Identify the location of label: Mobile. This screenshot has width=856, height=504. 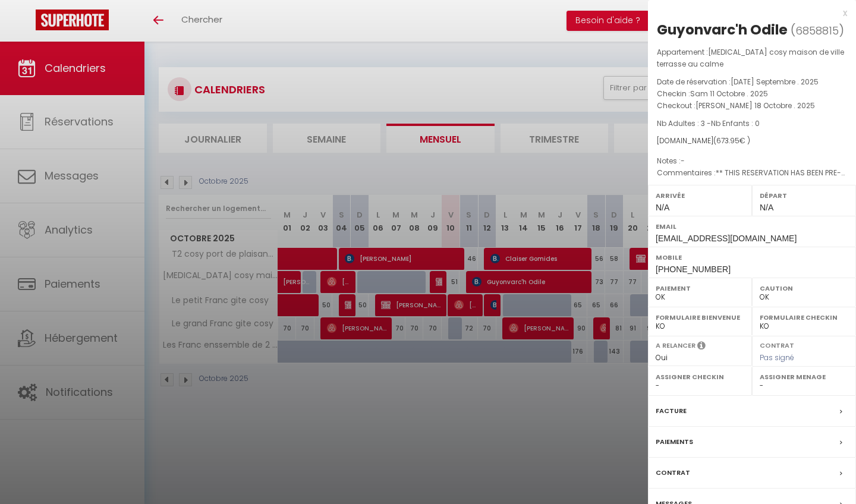
(752, 258).